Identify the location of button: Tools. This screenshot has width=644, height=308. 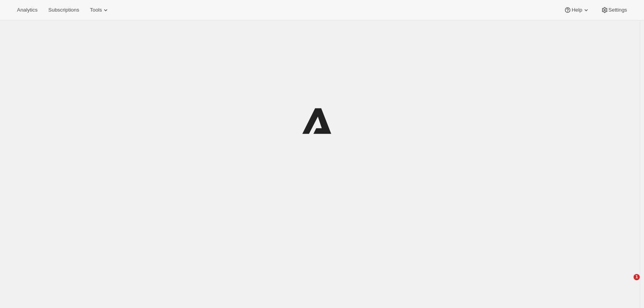
(99, 10).